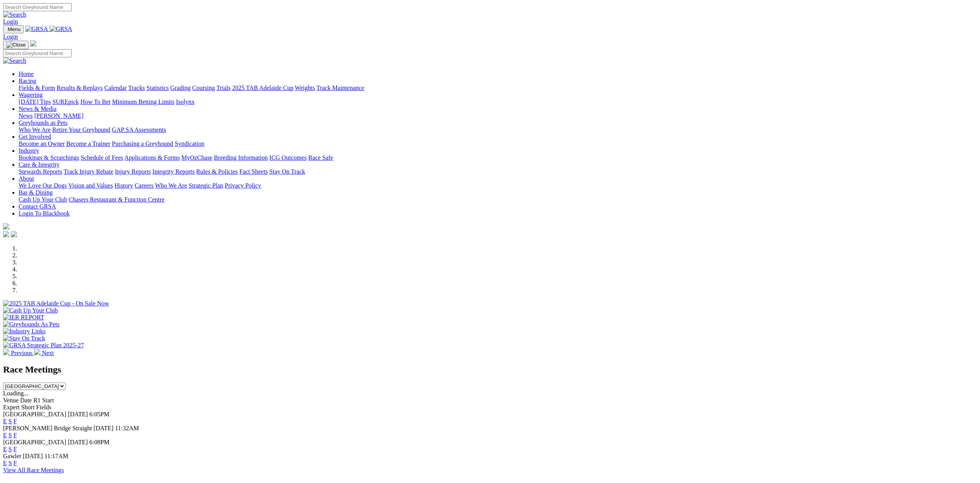 This screenshot has height=483, width=980. I want to click on a: Bookings & Scratchings, so click(49, 157).